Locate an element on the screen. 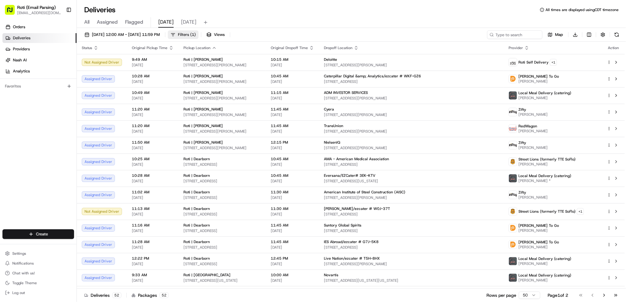  button: Roti (Email Parsing) is located at coordinates (36, 7).